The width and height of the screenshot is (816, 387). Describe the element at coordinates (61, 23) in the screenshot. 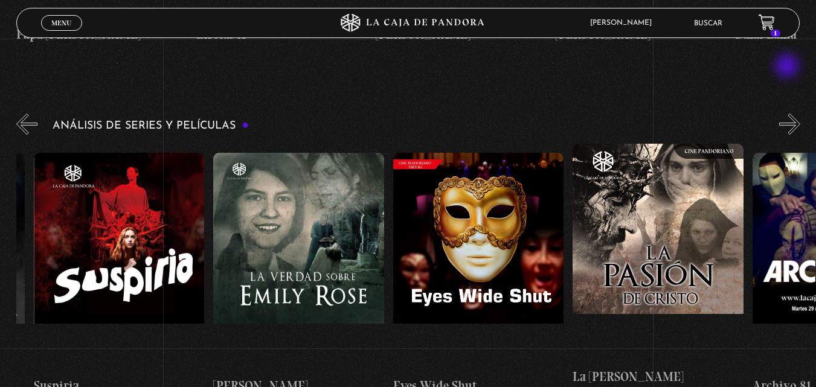

I see `span: Menu` at that location.